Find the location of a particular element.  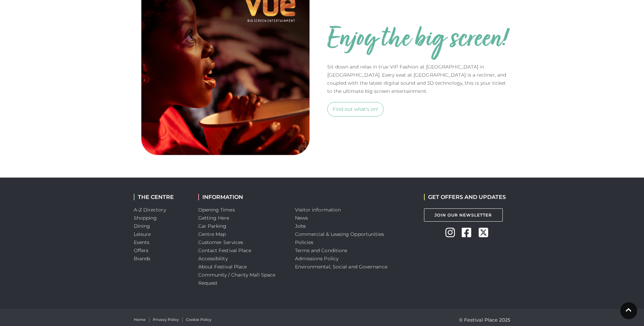

a: Home is located at coordinates (140, 320).